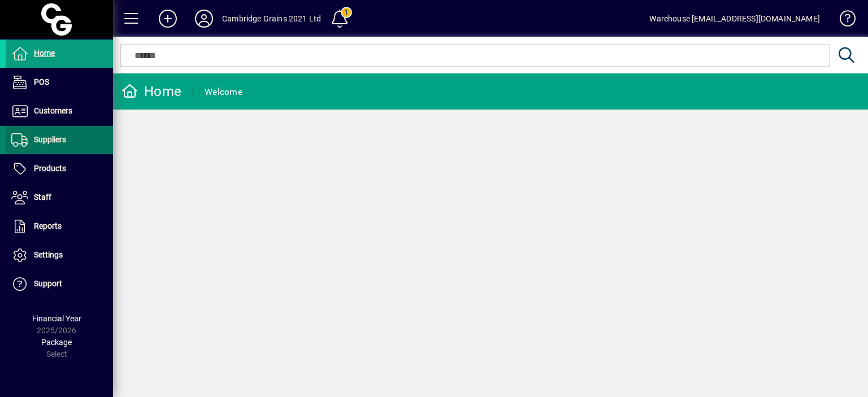 Image resolution: width=868 pixels, height=397 pixels. What do you see at coordinates (168, 18) in the screenshot?
I see `button: Add` at bounding box center [168, 18].